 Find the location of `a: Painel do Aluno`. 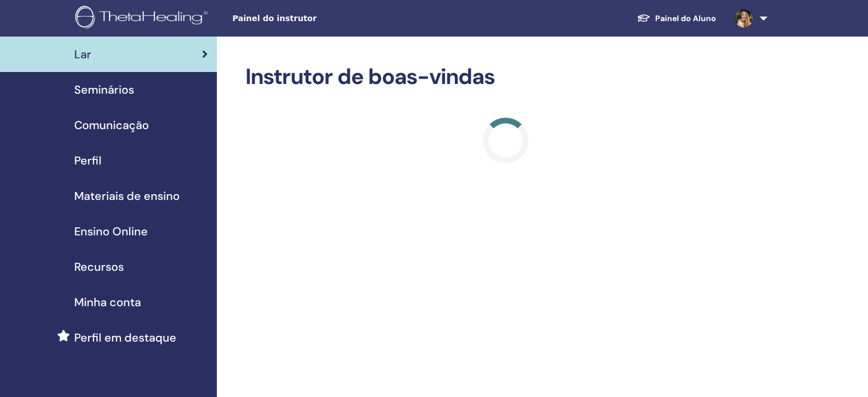

a: Painel do Aluno is located at coordinates (676, 18).